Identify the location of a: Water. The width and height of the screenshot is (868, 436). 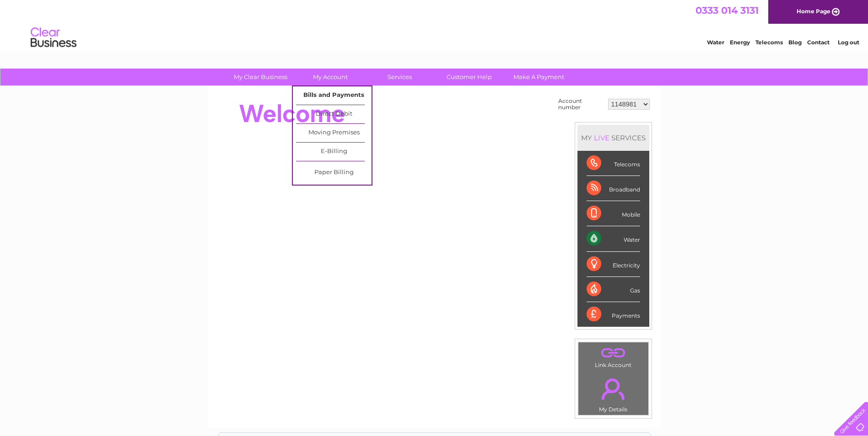
(715, 42).